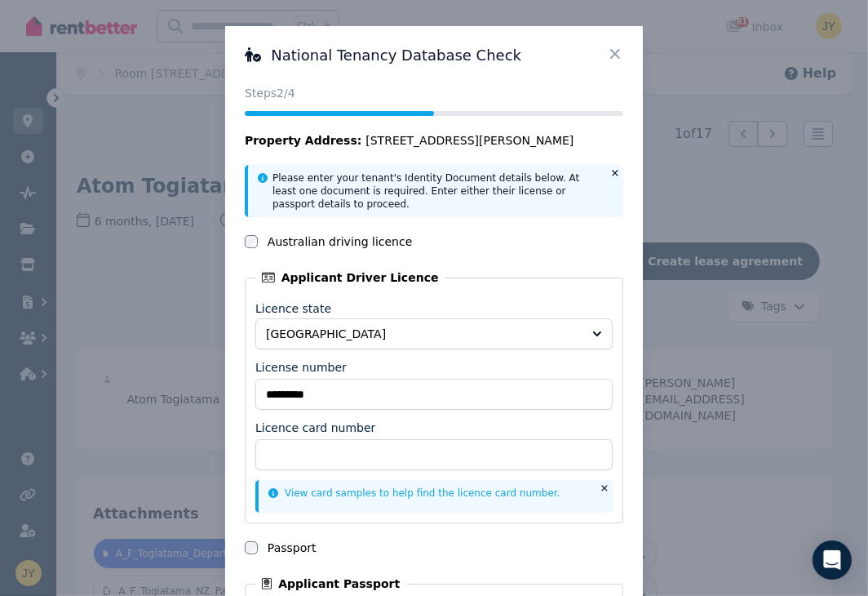 The width and height of the screenshot is (868, 596). I want to click on legend: Applicant Passport, so click(330, 583).